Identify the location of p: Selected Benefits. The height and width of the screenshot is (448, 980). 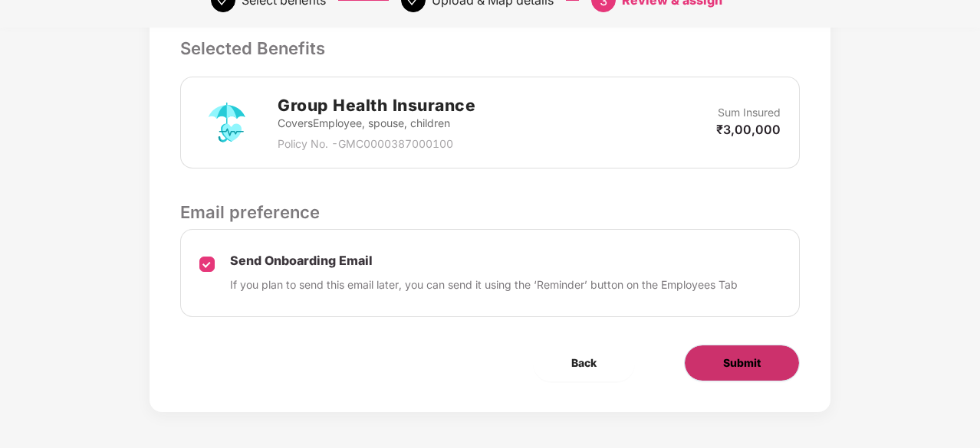
(490, 49).